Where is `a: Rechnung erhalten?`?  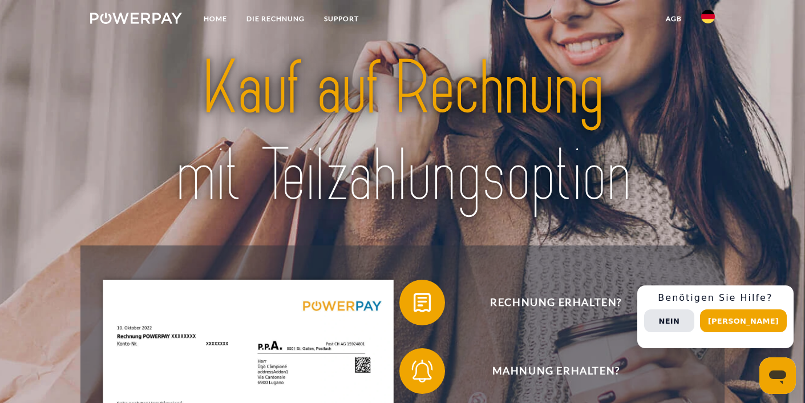
a: Rechnung erhalten? is located at coordinates (548, 302).